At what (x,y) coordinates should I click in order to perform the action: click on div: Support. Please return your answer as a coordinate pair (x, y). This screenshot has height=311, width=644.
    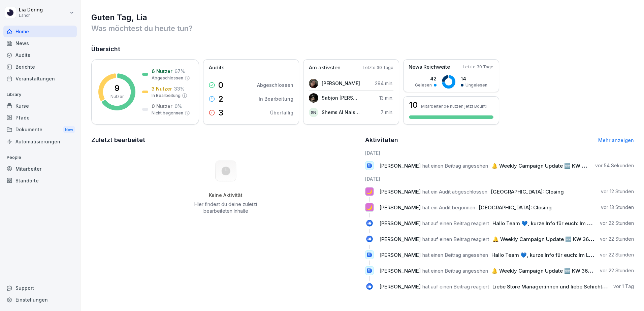
    Looking at the image, I should click on (40, 288).